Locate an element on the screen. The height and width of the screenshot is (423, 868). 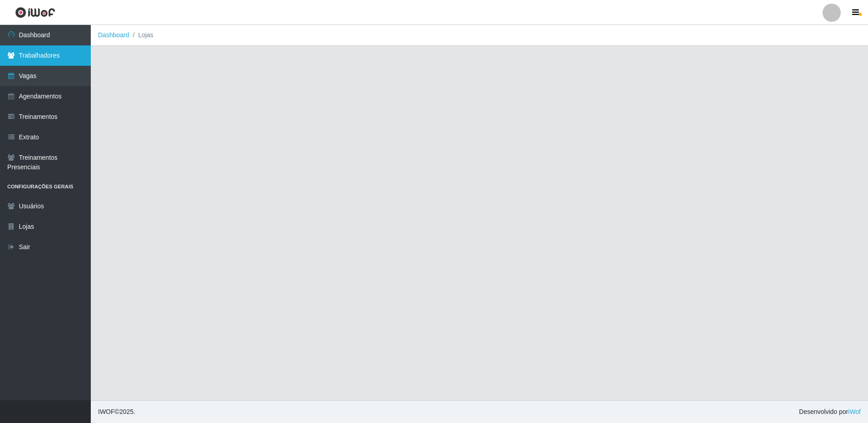
span: Desenvolvido por is located at coordinates (829, 411).